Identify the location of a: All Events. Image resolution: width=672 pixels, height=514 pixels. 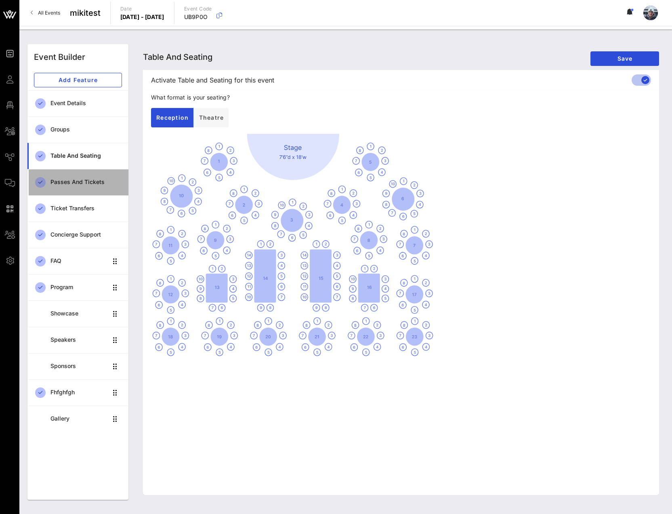
(45, 13).